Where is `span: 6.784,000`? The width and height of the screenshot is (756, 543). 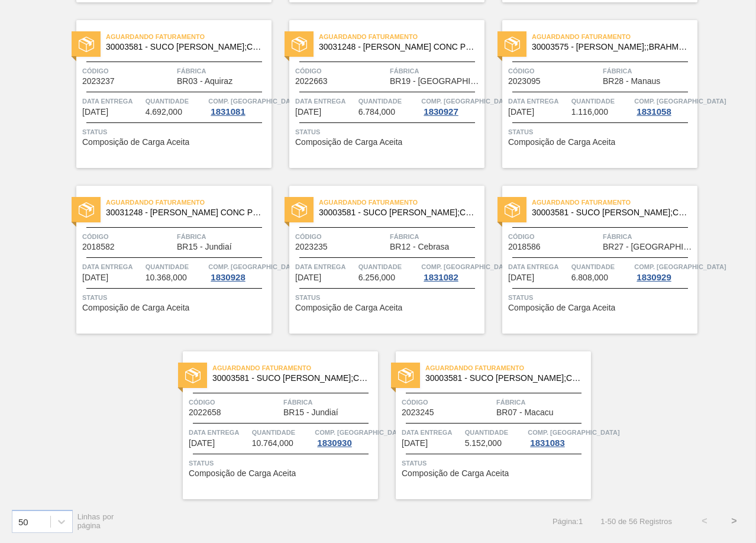 span: 6.784,000 is located at coordinates (377, 112).